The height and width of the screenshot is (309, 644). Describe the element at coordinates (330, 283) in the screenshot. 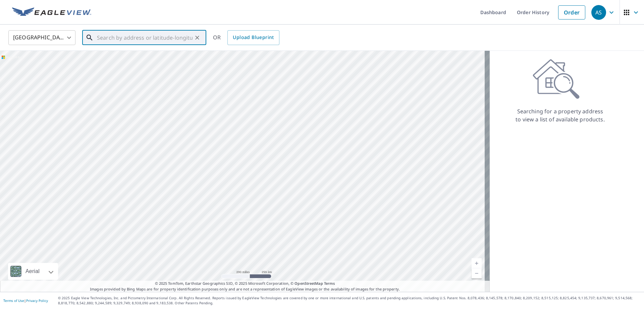

I see `a: Terms` at that location.